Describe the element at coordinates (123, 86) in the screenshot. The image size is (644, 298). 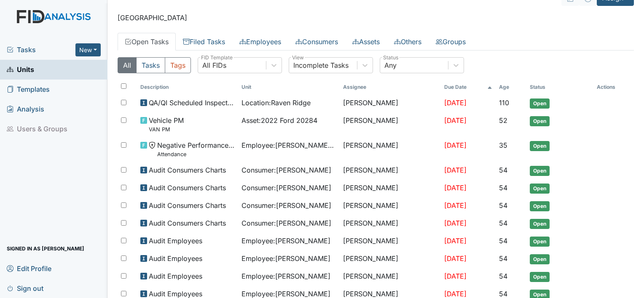
I see `input: Toggle All Rows Selected` at that location.